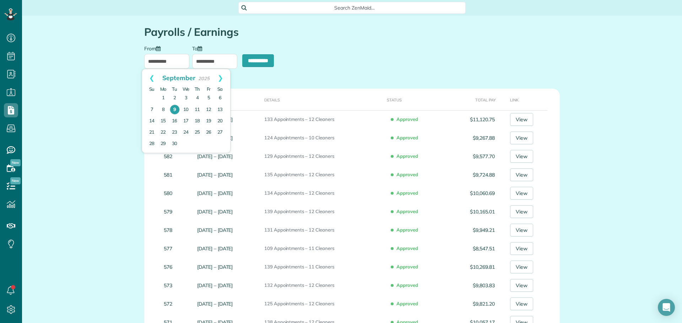 This screenshot has height=323, width=682. What do you see at coordinates (169, 212) in the screenshot?
I see `td: 579` at bounding box center [169, 212].